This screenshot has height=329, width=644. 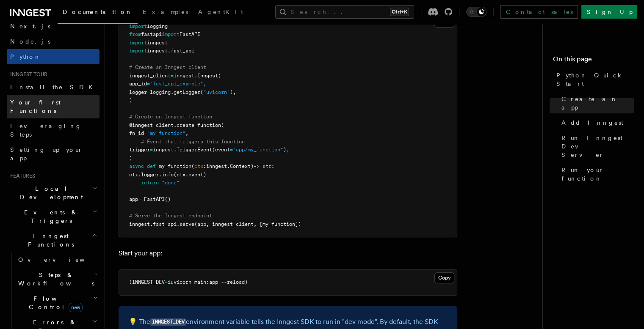 I want to click on span: # Create an Inngest client, so click(x=168, y=67).